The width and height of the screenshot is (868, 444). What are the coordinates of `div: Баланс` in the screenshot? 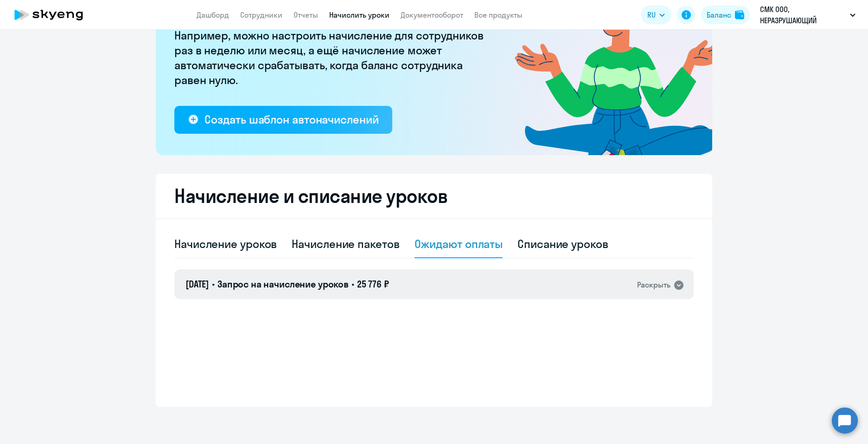 It's located at (719, 15).